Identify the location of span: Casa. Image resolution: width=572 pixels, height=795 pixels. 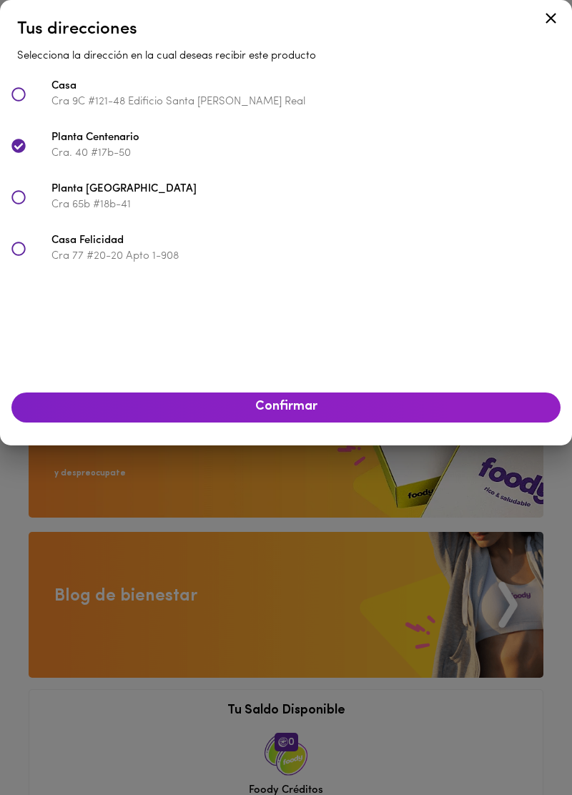
(306, 86).